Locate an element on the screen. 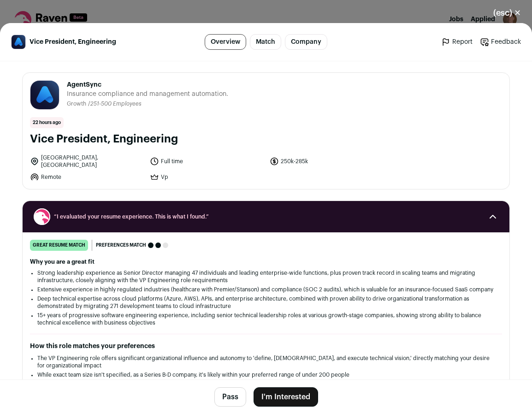 The width and height of the screenshot is (532, 414). span: Preferences match is located at coordinates (120, 245).